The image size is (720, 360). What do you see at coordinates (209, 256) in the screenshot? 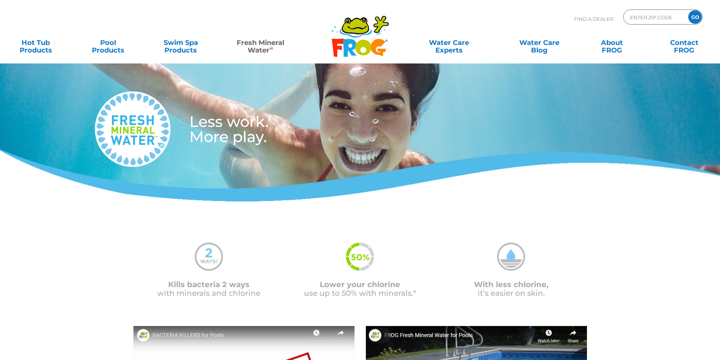
I see `img: mineral-water-2-ways` at bounding box center [209, 256].